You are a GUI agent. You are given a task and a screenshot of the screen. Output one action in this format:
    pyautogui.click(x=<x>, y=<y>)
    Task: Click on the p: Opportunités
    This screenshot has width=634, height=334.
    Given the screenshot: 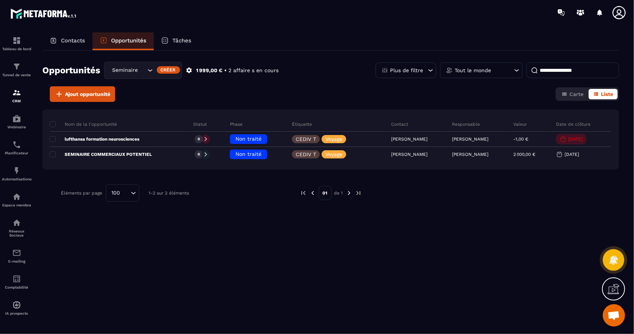 What is the action you would take?
    pyautogui.click(x=129, y=40)
    